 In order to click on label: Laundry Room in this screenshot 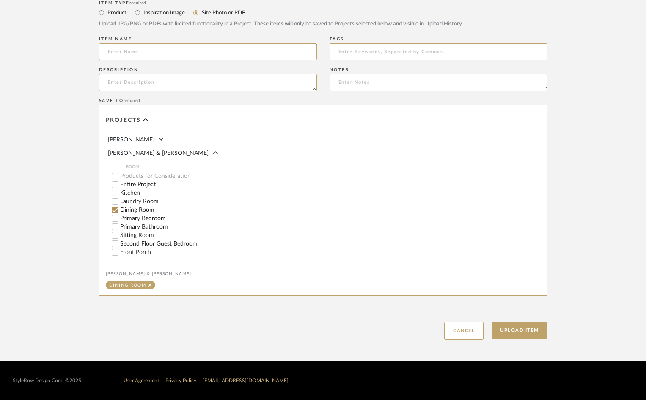, I will do `click(218, 201)`.